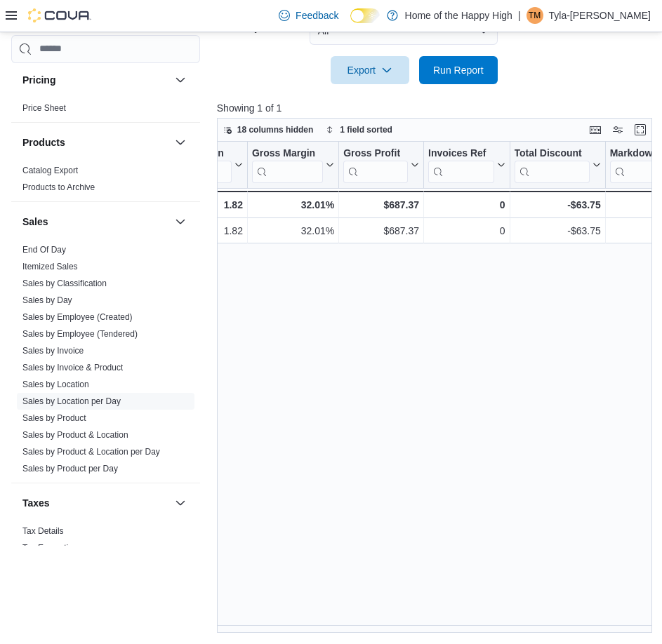  I want to click on a: Catalog Export, so click(50, 170).